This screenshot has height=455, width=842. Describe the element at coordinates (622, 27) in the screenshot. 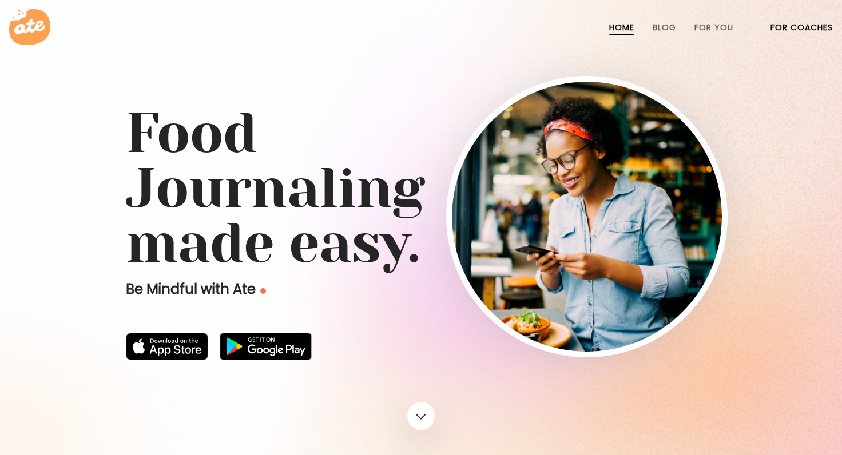

I see `a: Home` at that location.